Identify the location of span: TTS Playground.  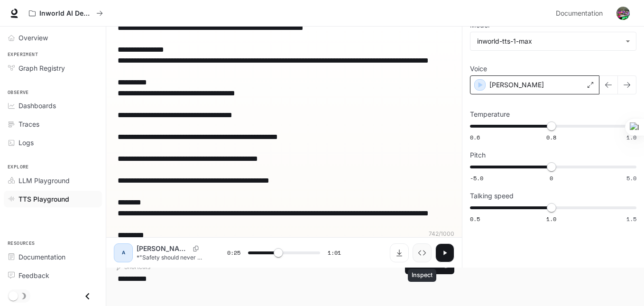
(44, 198).